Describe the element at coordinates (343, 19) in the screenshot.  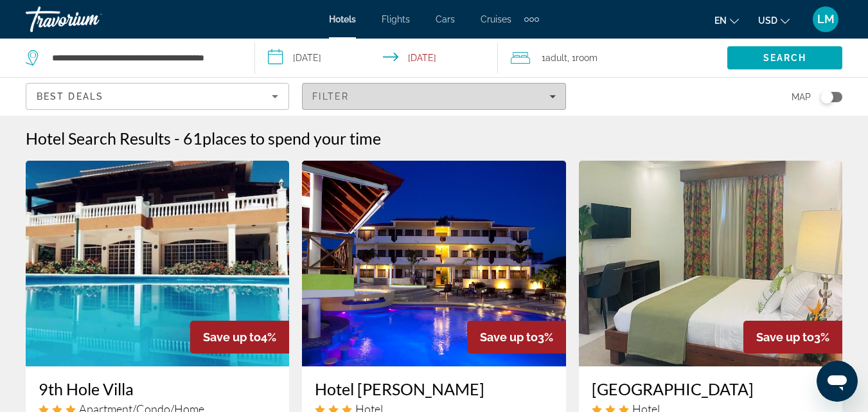
I see `span: Hotels` at that location.